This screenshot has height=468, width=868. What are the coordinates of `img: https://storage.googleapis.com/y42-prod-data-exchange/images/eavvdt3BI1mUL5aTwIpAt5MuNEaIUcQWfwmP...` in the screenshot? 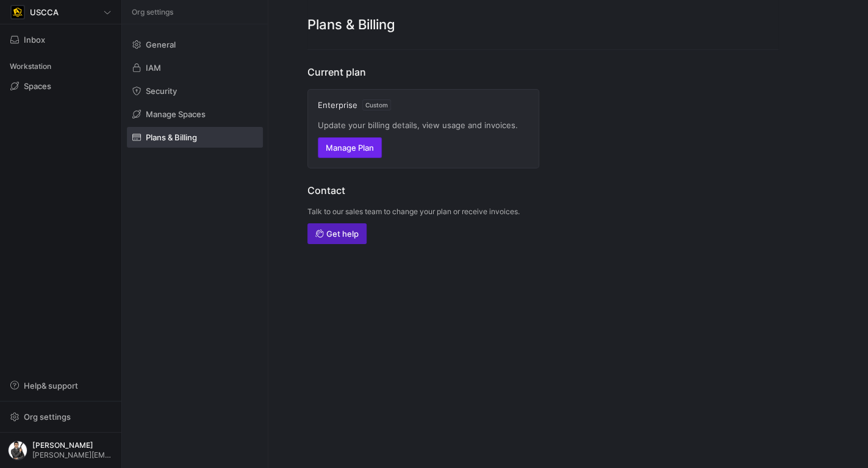 It's located at (18, 450).